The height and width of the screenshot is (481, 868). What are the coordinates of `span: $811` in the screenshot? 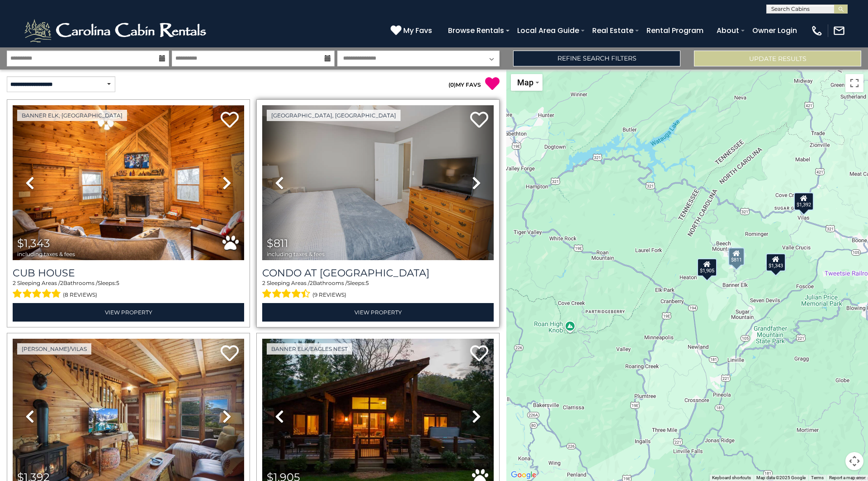 It's located at (278, 243).